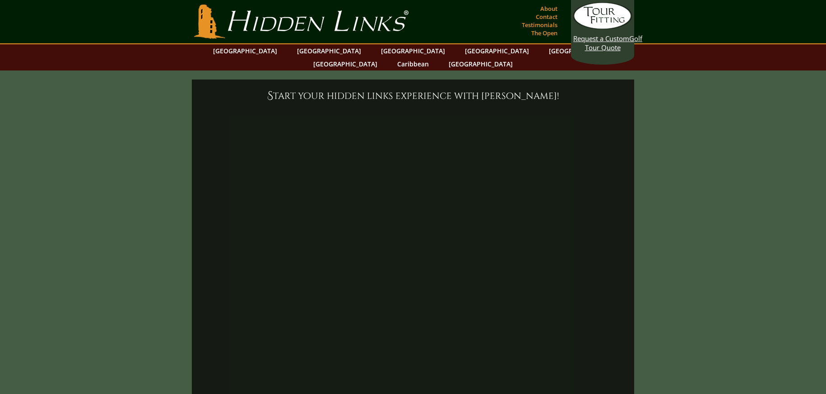  I want to click on a: Request a CustomGolf Tour Quote, so click(603, 27).